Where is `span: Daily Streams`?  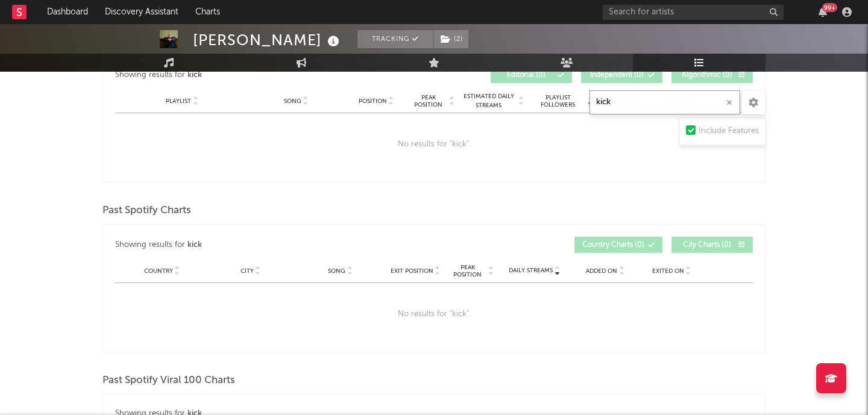 span: Daily Streams is located at coordinates (531, 270).